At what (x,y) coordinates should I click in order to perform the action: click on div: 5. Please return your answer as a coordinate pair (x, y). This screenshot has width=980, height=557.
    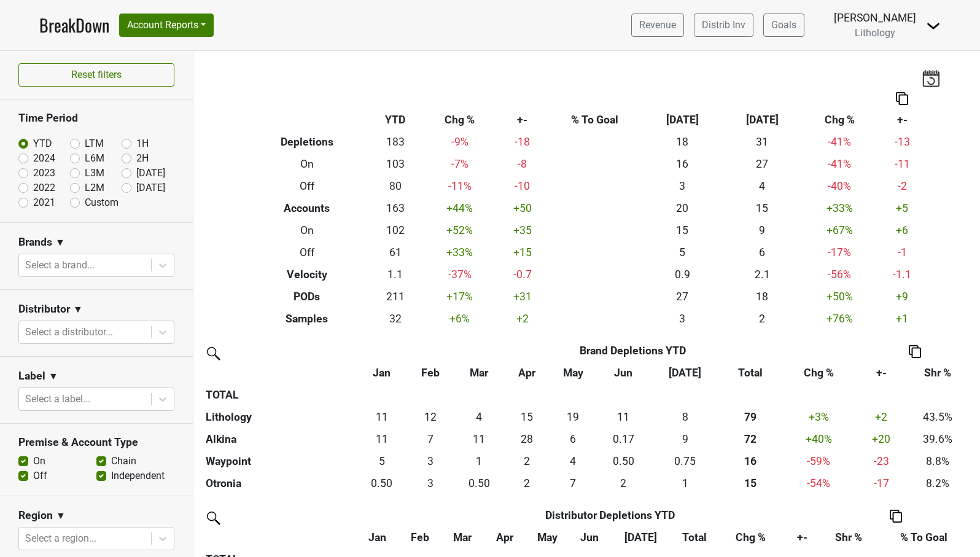
    Looking at the image, I should click on (382, 461).